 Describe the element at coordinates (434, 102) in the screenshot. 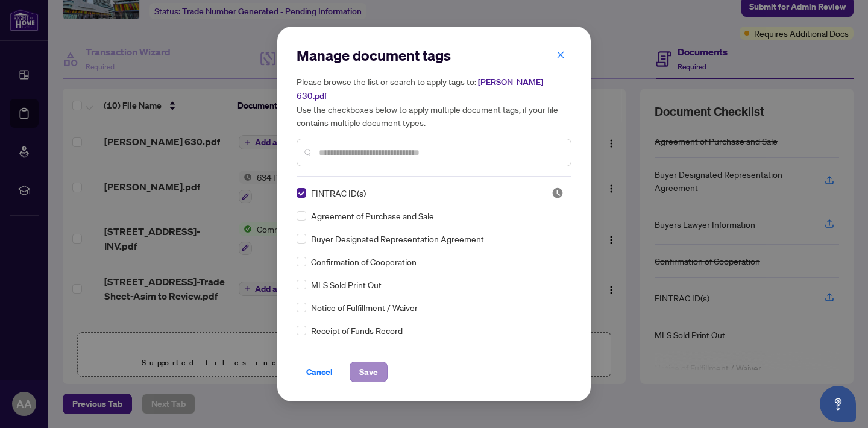

I see `h5: Please browse the list or search to apply tags to: Use the checkboxes below to apply multiple doc...` at that location.